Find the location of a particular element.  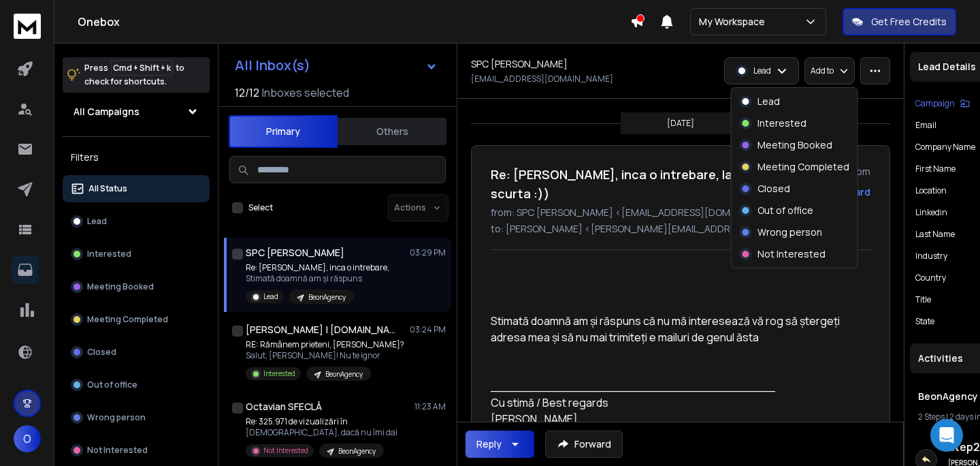

p: Stimată doamnă am și răspuns is located at coordinates (317, 279).